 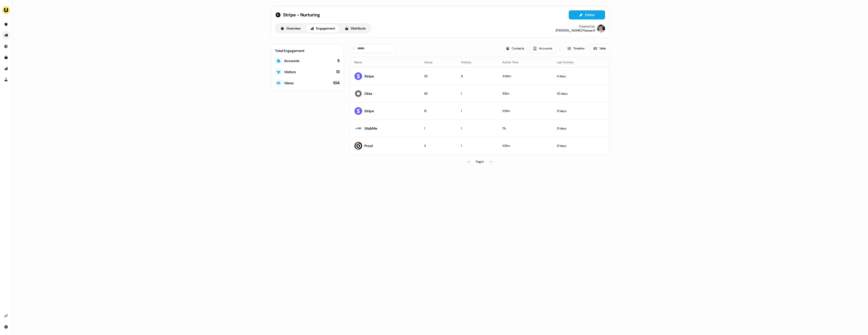 I want to click on span: Stripe - Nurturing, so click(x=302, y=15).